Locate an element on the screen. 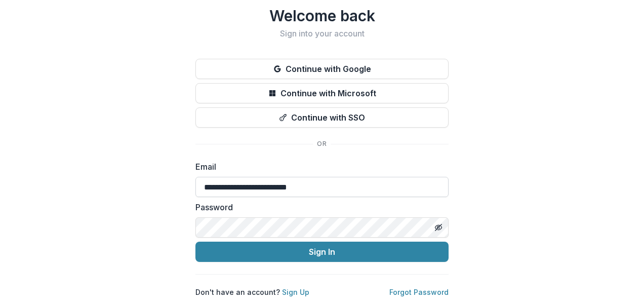  p: Don't have an account? is located at coordinates (252, 292).